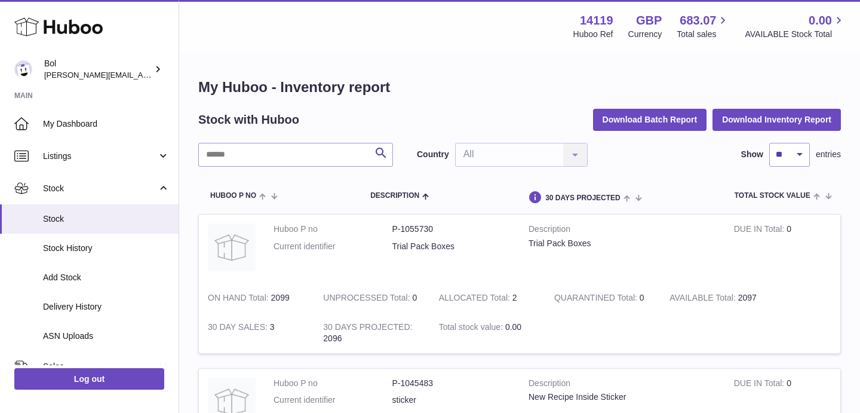 Image resolution: width=860 pixels, height=413 pixels. Describe the element at coordinates (100, 156) in the screenshot. I see `span: Listings` at that location.